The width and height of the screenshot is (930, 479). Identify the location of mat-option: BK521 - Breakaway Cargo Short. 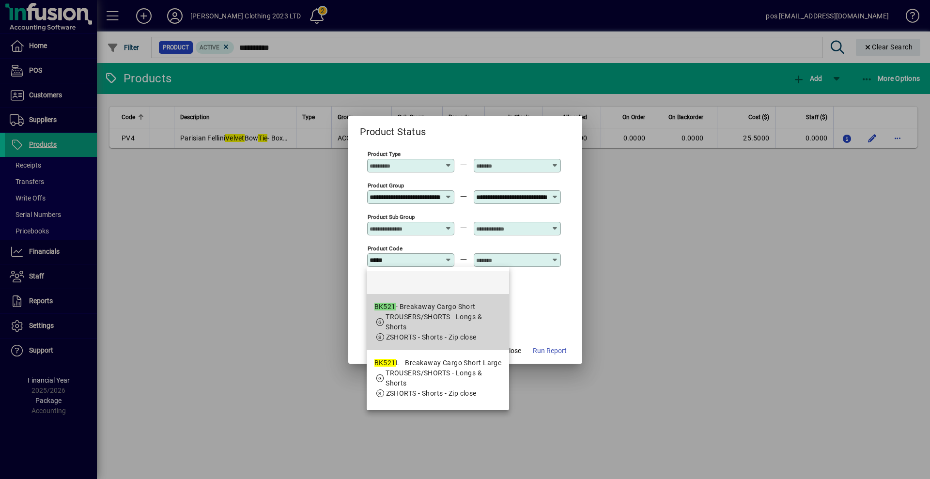
(438, 322).